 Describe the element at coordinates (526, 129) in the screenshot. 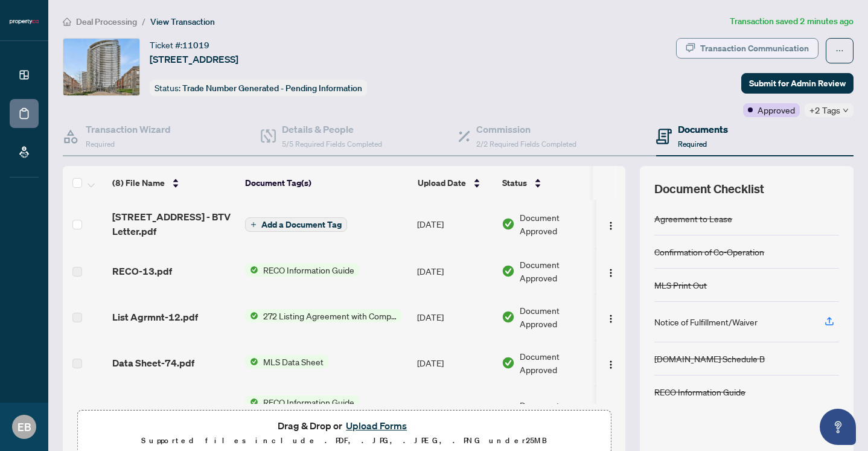

I see `h4: Commission` at that location.